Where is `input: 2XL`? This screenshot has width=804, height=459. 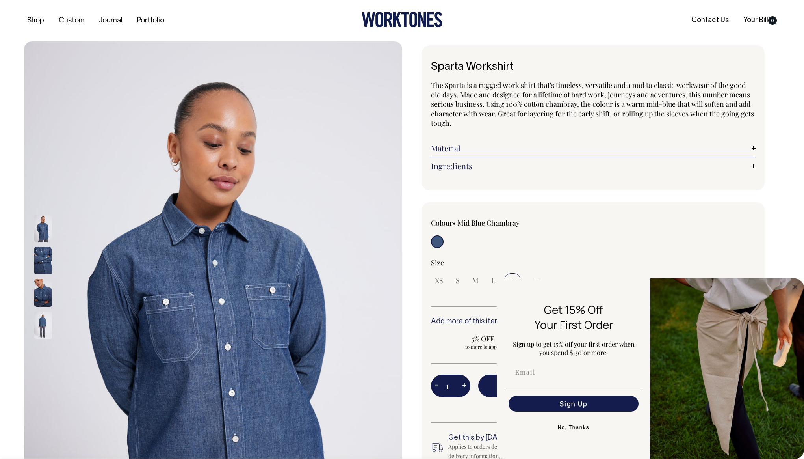
input: 2XL is located at coordinates (536, 280).